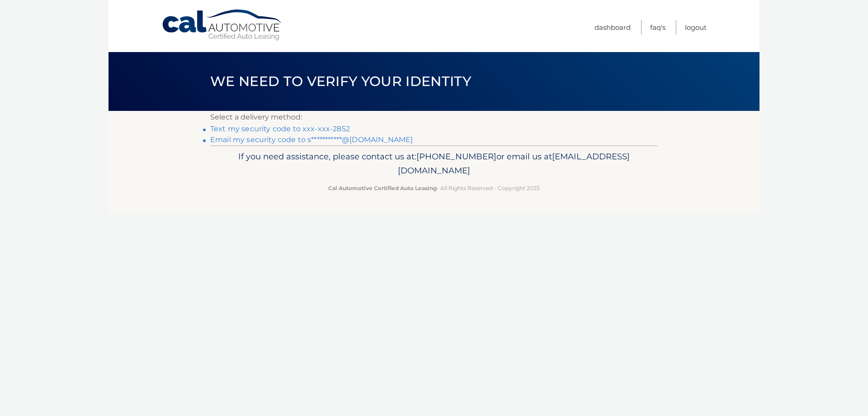 This screenshot has width=868, height=416. Describe the element at coordinates (223, 25) in the screenshot. I see `a: Cal Automotive` at that location.